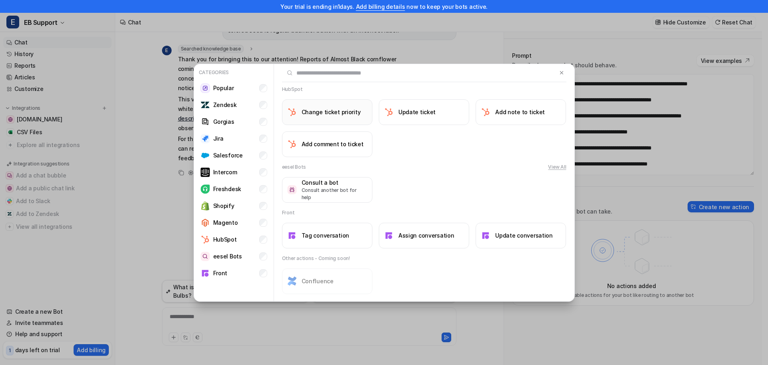 This screenshot has width=768, height=365. What do you see at coordinates (524, 235) in the screenshot?
I see `h3: Update conversation` at bounding box center [524, 235].